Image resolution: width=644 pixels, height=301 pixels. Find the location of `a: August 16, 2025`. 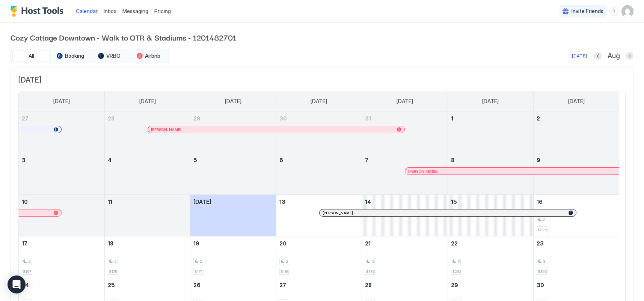

a: August 16, 2025 is located at coordinates (576, 201).